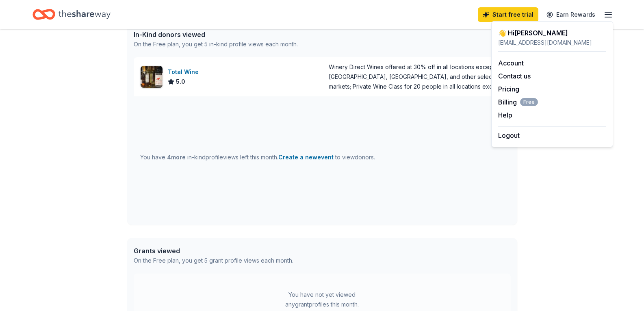 The image size is (644, 311). What do you see at coordinates (515, 76) in the screenshot?
I see `button: Contact us` at bounding box center [515, 76].